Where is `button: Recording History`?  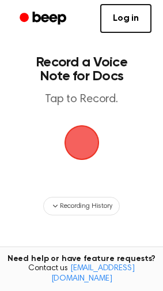 button: Recording History is located at coordinates (81, 206).